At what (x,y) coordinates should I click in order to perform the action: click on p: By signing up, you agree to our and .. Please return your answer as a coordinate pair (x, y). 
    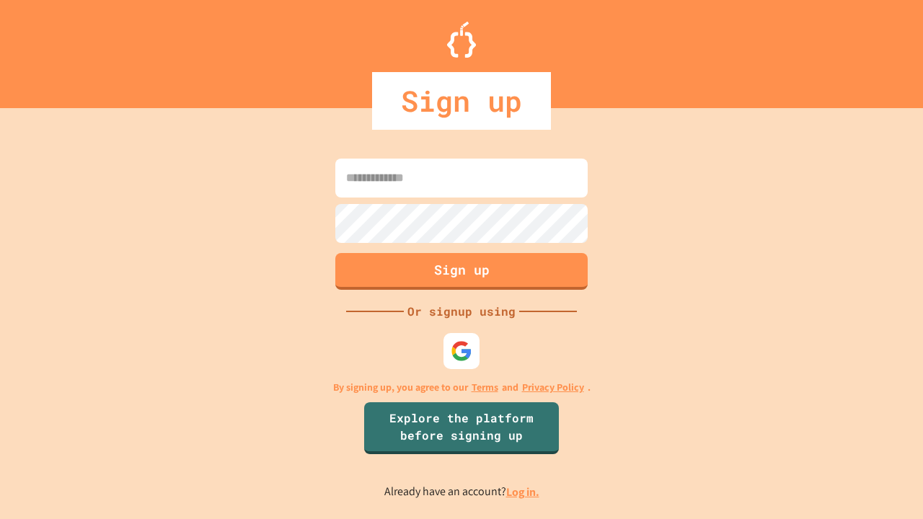
    Looking at the image, I should click on (461, 387).